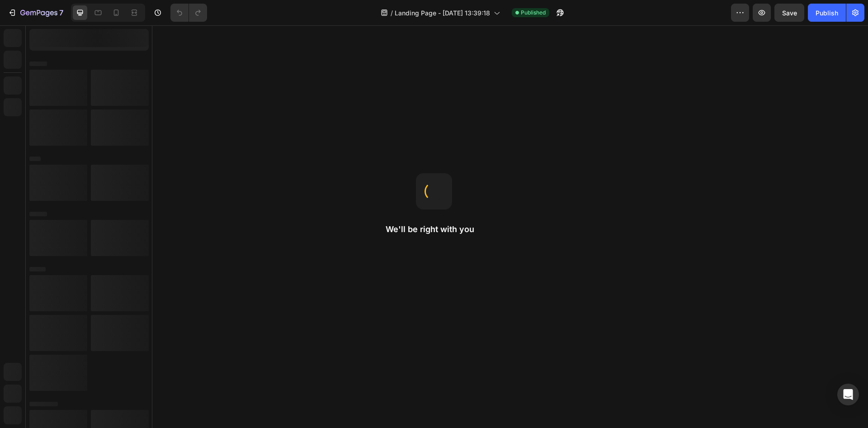  What do you see at coordinates (188, 13) in the screenshot?
I see `div: Undo/Redo` at bounding box center [188, 13].